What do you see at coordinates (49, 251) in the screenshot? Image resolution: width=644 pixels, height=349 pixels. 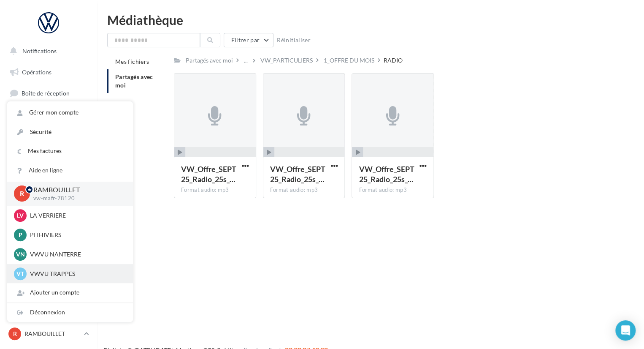 I see `a: Campagnes DataOnDemand` at bounding box center [49, 251].